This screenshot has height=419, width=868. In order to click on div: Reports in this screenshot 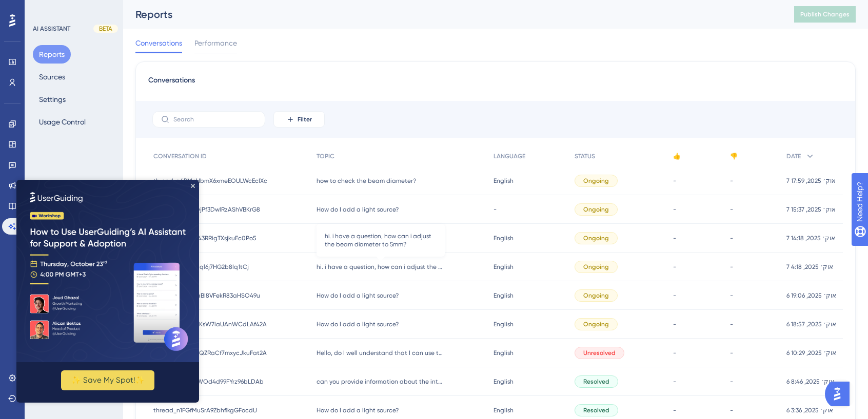, I will do `click(452, 15)`.